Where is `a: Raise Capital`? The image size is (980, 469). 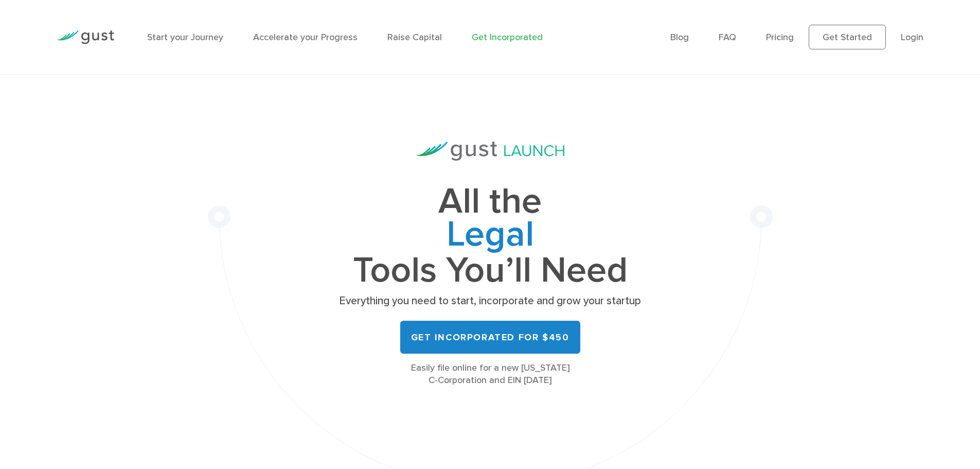
a: Raise Capital is located at coordinates (415, 37).